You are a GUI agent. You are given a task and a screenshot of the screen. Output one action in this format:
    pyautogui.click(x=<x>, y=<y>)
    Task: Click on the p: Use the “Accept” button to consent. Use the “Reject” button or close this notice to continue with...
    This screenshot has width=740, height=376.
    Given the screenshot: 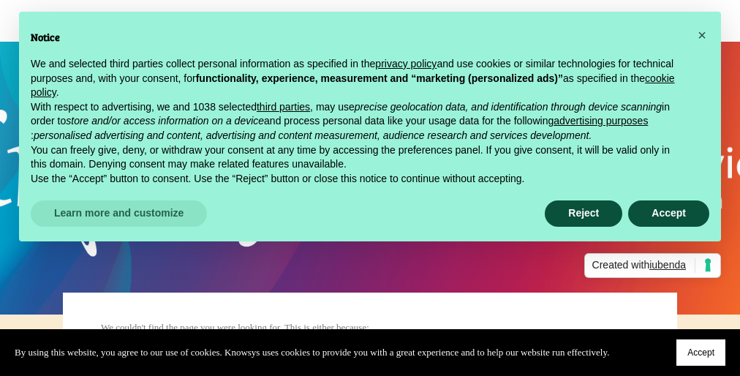 What is the action you would take?
    pyautogui.click(x=359, y=179)
    